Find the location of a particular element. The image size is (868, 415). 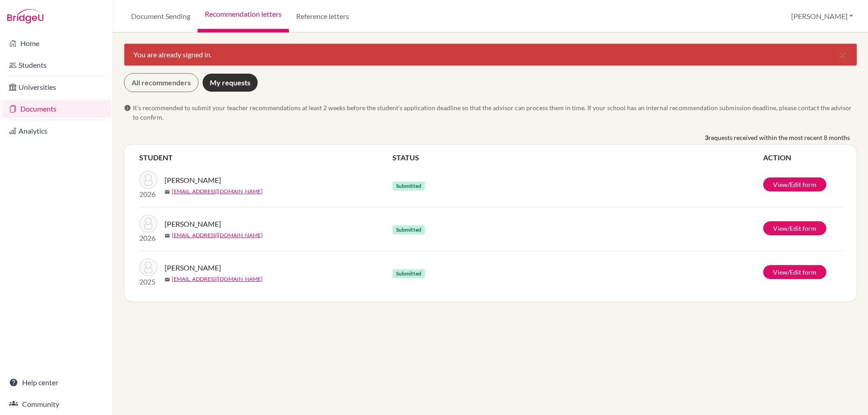

a: Help center is located at coordinates (56, 382).